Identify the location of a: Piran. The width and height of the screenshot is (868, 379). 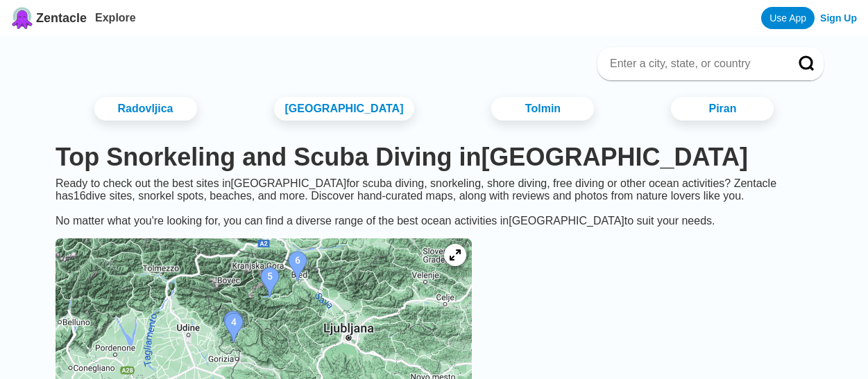
(723, 109).